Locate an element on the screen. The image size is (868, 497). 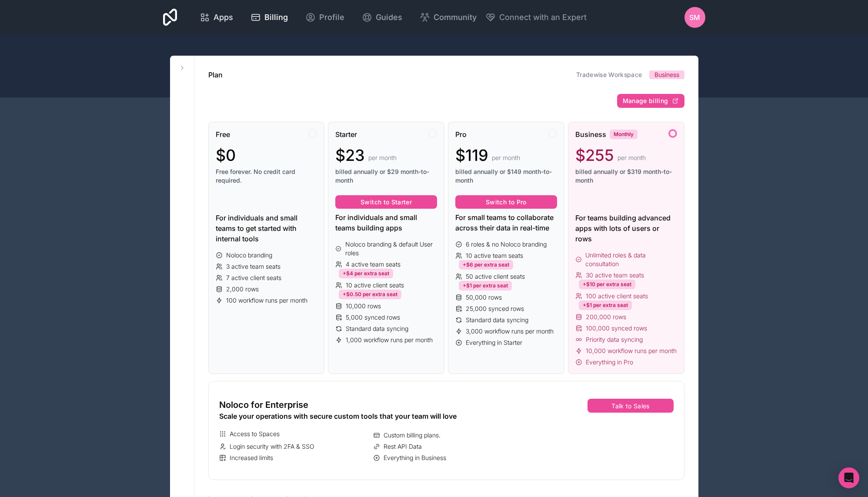
span: $0 is located at coordinates (226, 155).